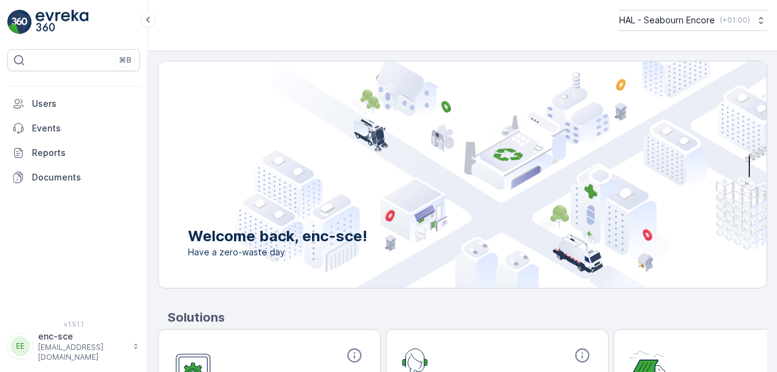  Describe the element at coordinates (74, 153) in the screenshot. I see `a: Reports` at that location.